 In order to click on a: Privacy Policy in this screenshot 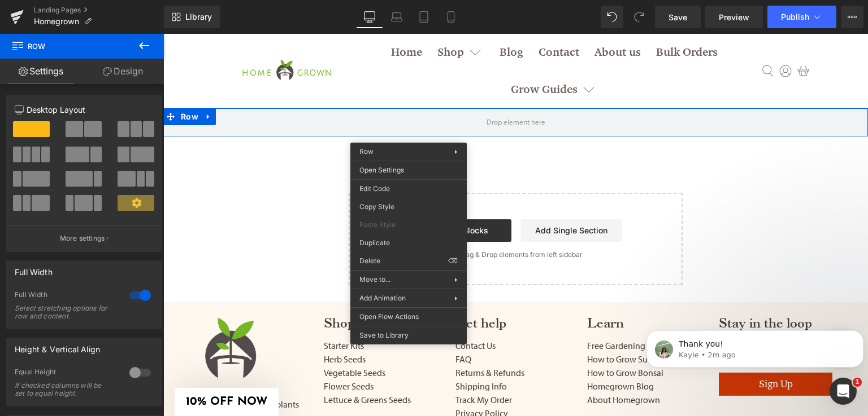, I will do `click(318, 380)`.